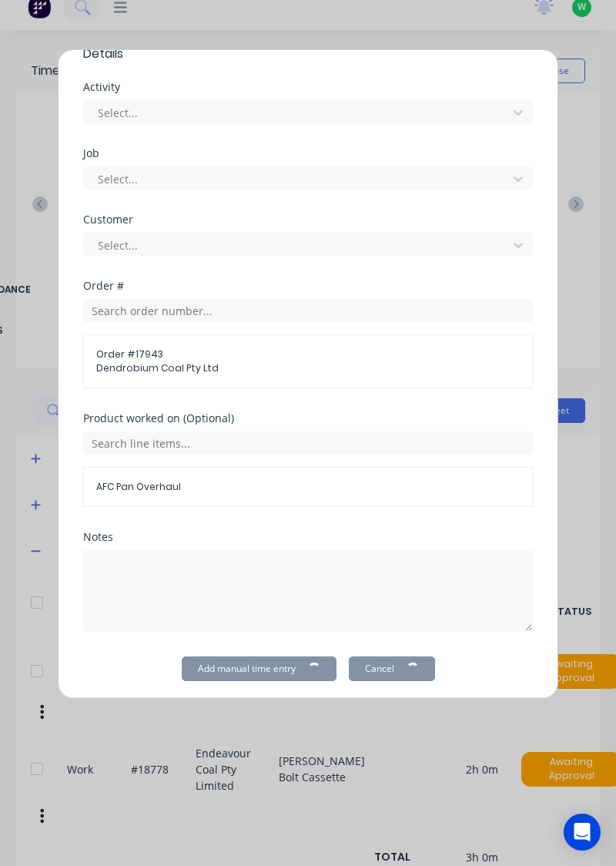 Image resolution: width=616 pixels, height=866 pixels. I want to click on div: Product worked on (Optional), so click(308, 418).